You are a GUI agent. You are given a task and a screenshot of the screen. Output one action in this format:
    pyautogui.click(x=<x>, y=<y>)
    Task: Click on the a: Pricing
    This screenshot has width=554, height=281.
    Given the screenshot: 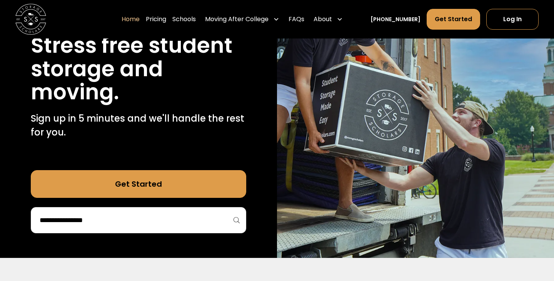 What is the action you would take?
    pyautogui.click(x=156, y=19)
    